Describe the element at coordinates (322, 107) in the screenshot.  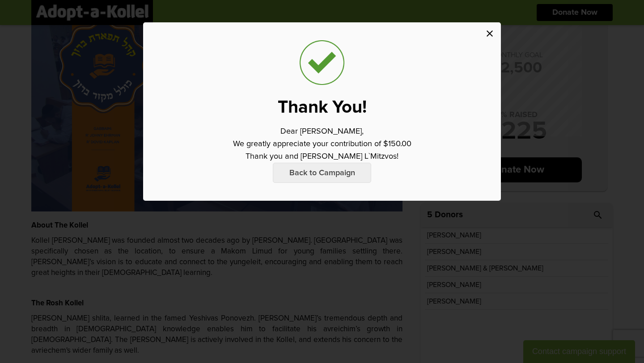
I see `p: Thank You!` at that location.